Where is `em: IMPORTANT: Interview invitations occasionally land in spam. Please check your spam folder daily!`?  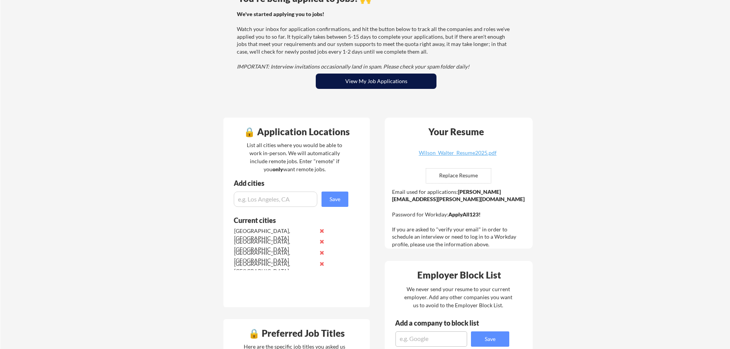
em: IMPORTANT: Interview invitations occasionally land in spam. Please check your spam folder daily! is located at coordinates (353, 66).